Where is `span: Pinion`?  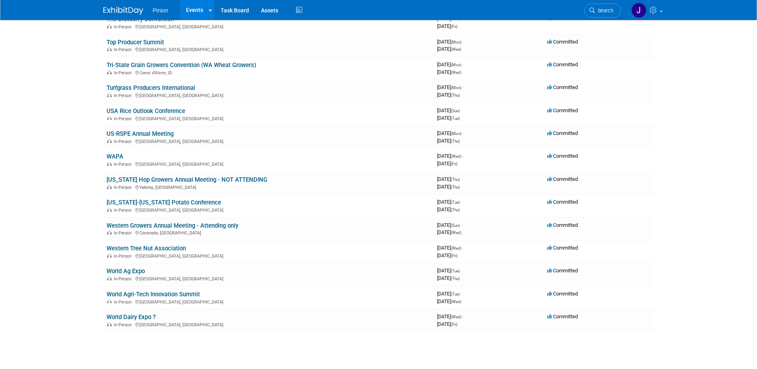
span: Pinion is located at coordinates (160, 10).